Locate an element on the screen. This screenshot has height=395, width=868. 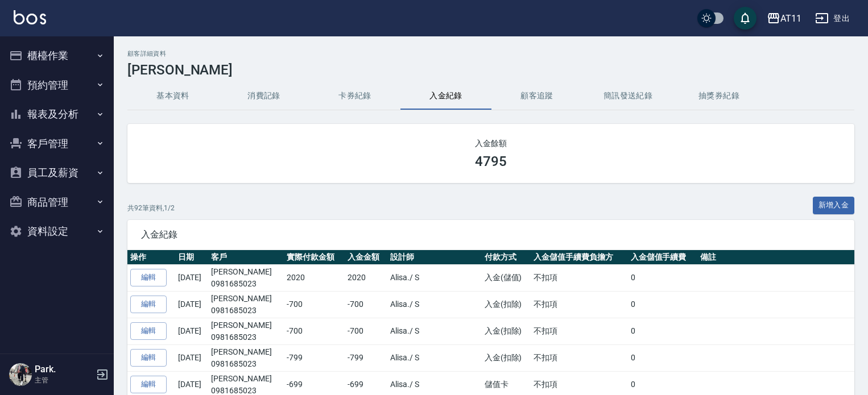
button: 抽獎券紀錄 is located at coordinates (719, 96).